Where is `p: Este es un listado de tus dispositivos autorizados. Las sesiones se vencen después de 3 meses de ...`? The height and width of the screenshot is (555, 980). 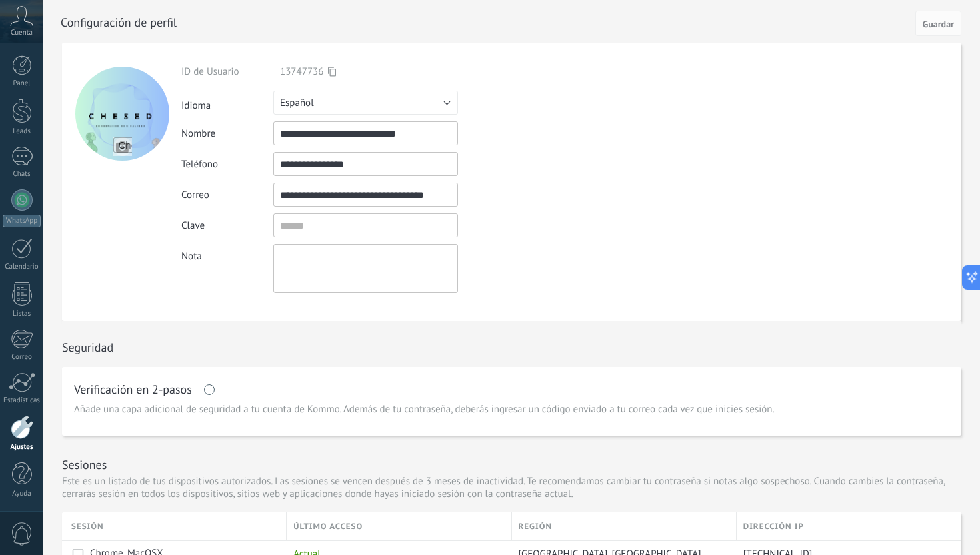 p: Este es un listado de tus dispositivos autorizados. Las sesiones se vencen después de 3 meses de ... is located at coordinates (511, 488).